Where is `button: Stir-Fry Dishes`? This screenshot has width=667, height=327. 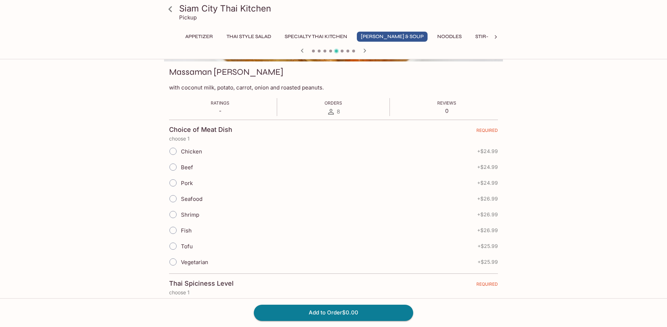 button: Stir-Fry Dishes is located at coordinates (497, 37).